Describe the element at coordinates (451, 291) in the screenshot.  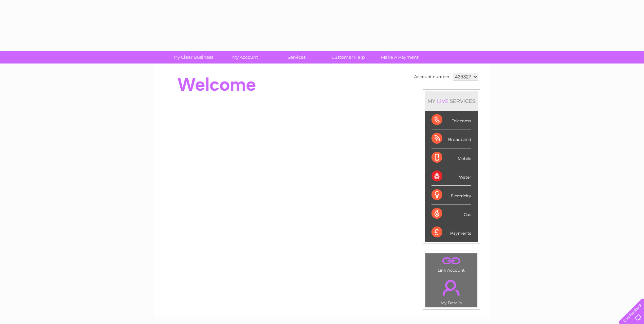
I see `td: My Details` at that location.